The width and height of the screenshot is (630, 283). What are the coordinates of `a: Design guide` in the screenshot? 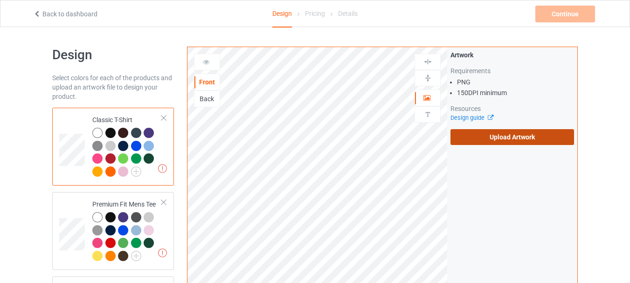 It's located at (471, 117).